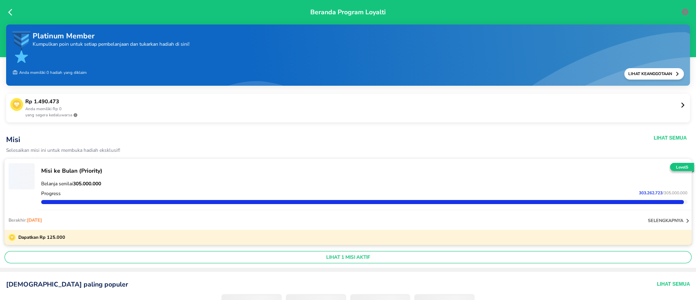  I want to click on p: Lihat Keanggotaan, so click(651, 74).